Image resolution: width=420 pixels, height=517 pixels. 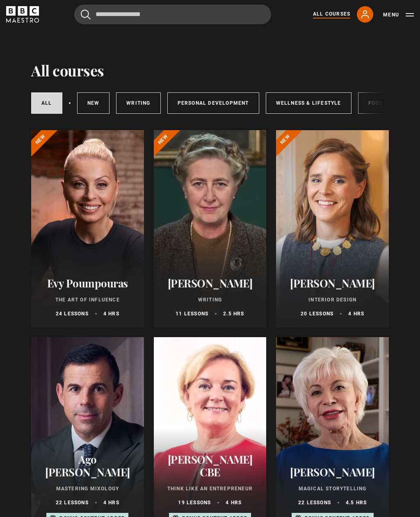 What do you see at coordinates (194, 502) in the screenshot?
I see `p: 19 lessons` at bounding box center [194, 502].